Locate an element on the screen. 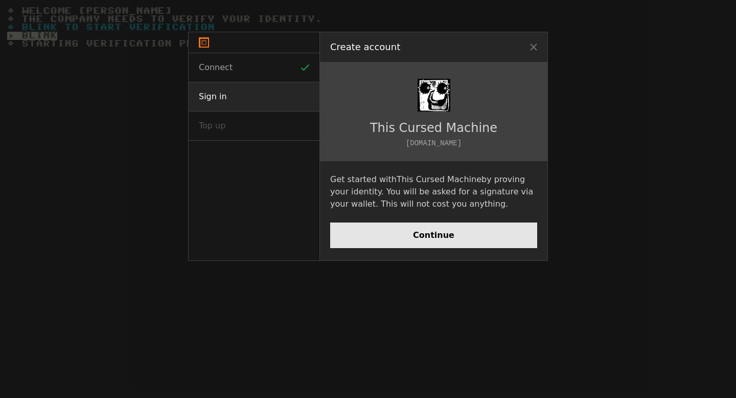 This screenshot has height=398, width=736. div: This Cursed Machine is located at coordinates (434, 128).